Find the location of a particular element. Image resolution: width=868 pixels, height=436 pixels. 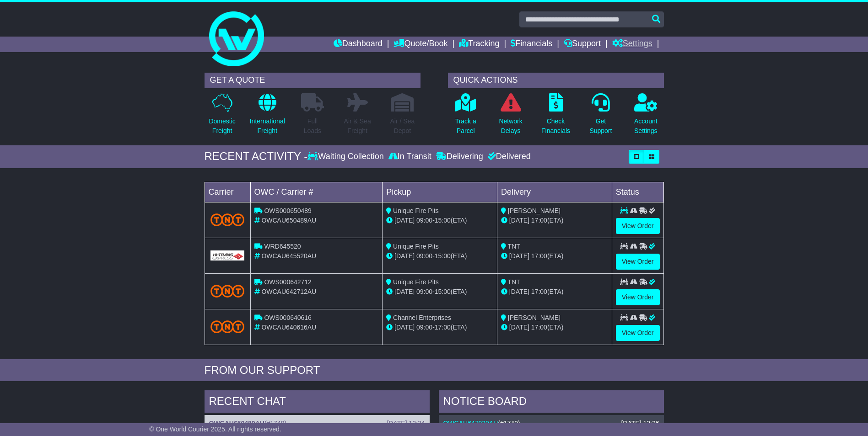

td: Status is located at coordinates (637, 192).